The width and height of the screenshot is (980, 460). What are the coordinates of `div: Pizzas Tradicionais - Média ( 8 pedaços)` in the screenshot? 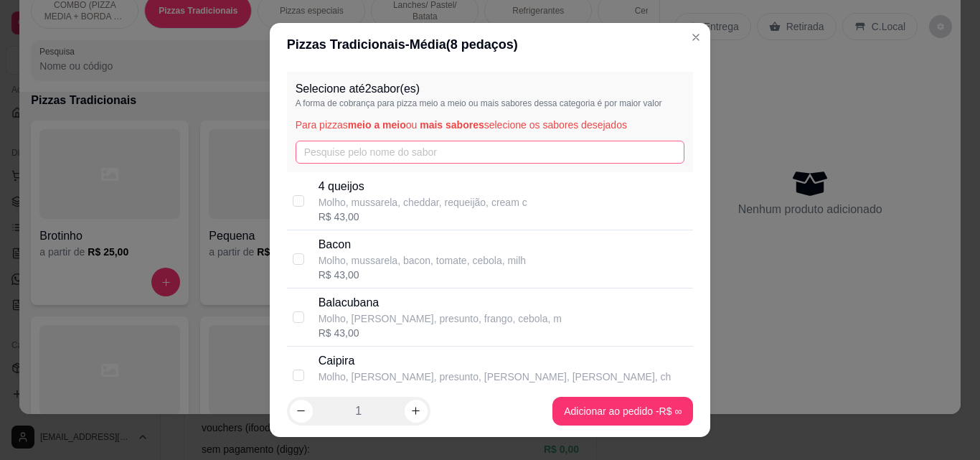 It's located at (490, 44).